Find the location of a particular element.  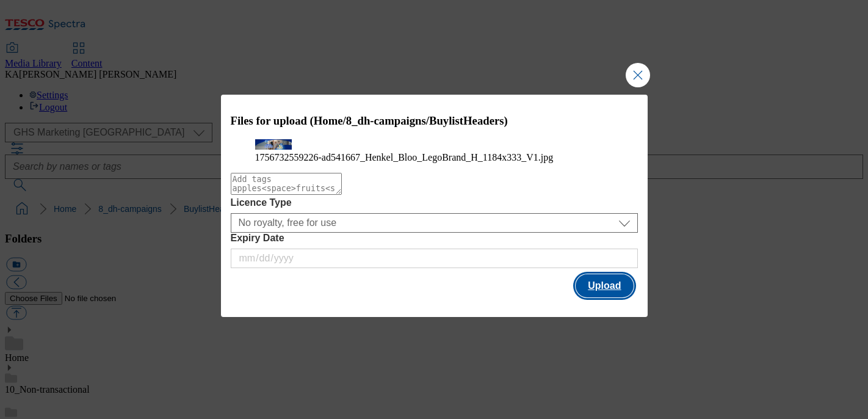

button: Close Modal is located at coordinates (638, 75).